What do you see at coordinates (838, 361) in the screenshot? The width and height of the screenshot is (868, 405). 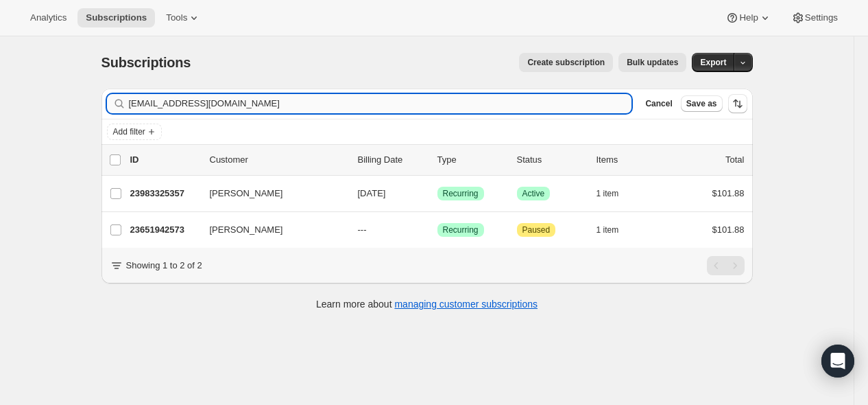 I see `div: Open Intercom Messenger` at bounding box center [838, 361].